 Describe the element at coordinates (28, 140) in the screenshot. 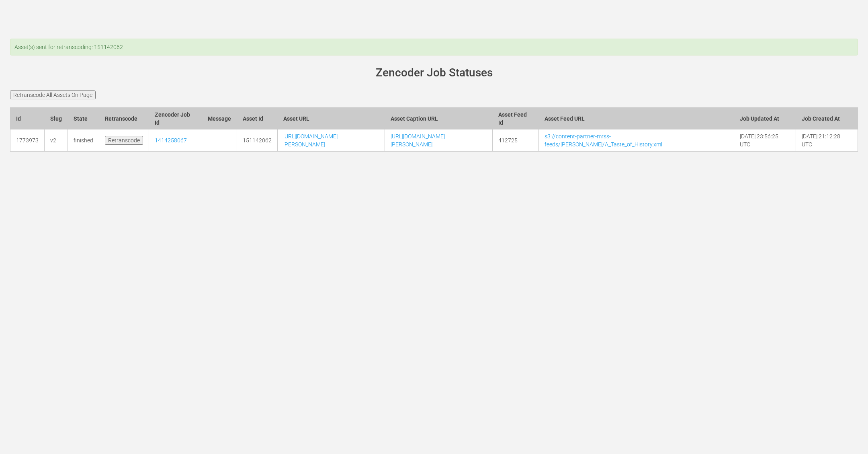

I see `td: 1773973` at that location.